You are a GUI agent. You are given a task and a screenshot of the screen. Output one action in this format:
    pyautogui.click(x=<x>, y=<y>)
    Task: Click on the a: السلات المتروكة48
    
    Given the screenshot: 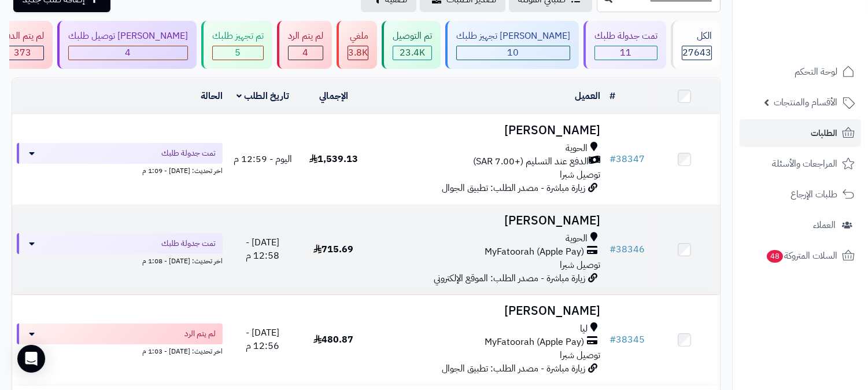 What is the action you would take?
    pyautogui.click(x=800, y=256)
    